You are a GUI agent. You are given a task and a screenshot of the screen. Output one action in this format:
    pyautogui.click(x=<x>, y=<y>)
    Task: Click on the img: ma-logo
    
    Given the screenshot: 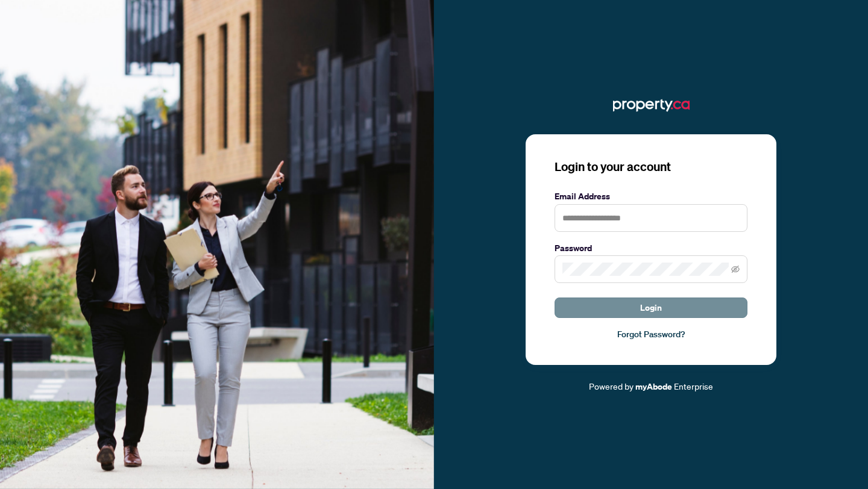 What is the action you would take?
    pyautogui.click(x=651, y=105)
    